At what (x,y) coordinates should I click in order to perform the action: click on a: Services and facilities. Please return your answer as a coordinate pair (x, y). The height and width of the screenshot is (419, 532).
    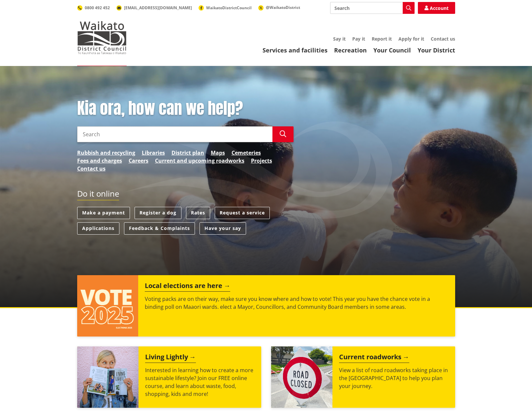
    Looking at the image, I should click on (295, 50).